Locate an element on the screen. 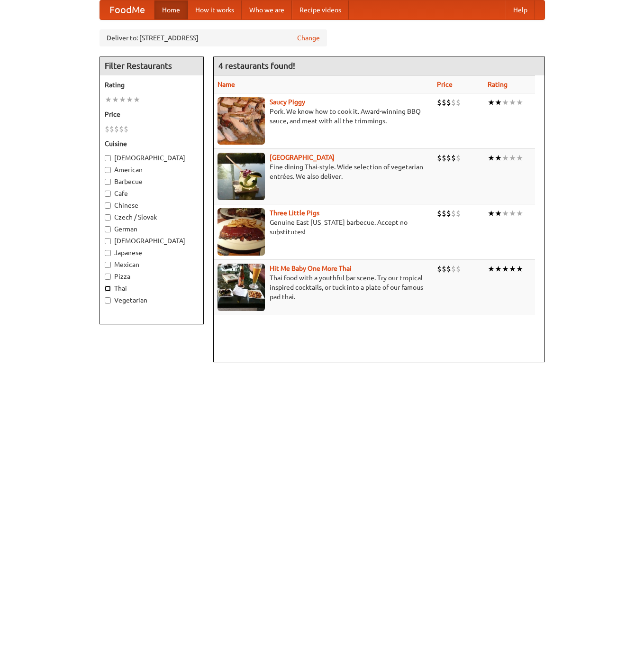 The image size is (644, 671). label: German is located at coordinates (151, 229).